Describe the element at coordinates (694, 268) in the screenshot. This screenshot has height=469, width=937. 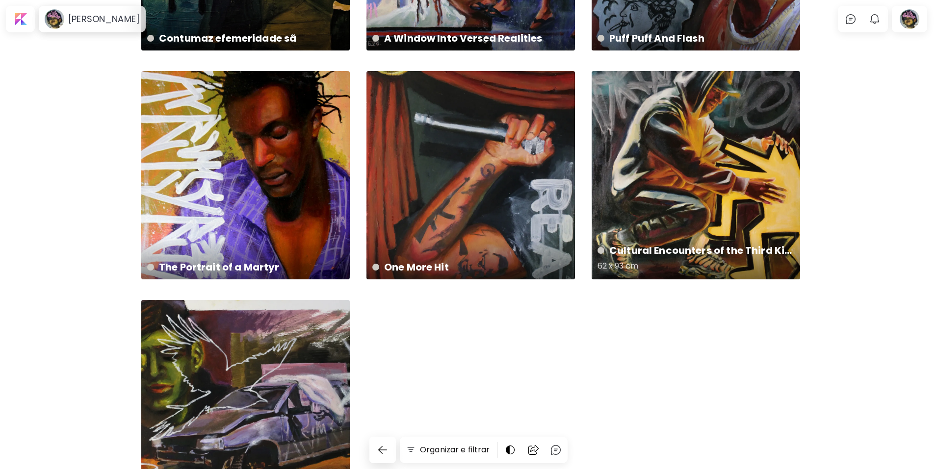
I see `h5: 62 x 93 cm` at that location.